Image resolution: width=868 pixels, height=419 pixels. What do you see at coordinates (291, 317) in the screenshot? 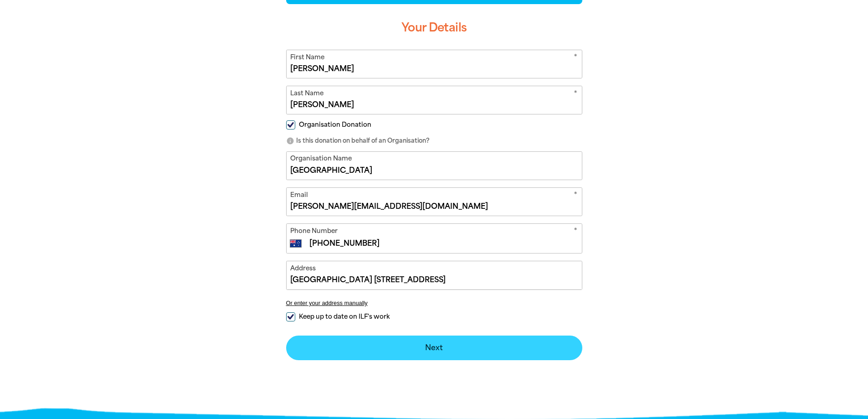
I see `input: Keep up to date on ILF's work` at bounding box center [291, 317].